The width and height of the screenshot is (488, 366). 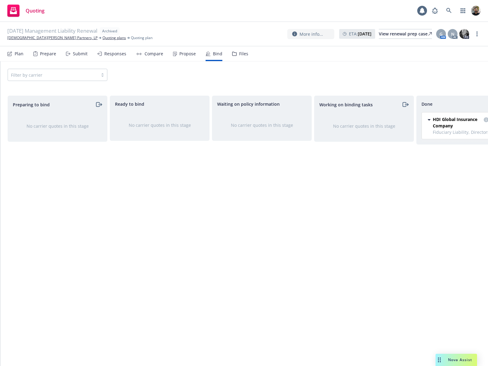 I want to click on div: Compare, so click(x=154, y=54).